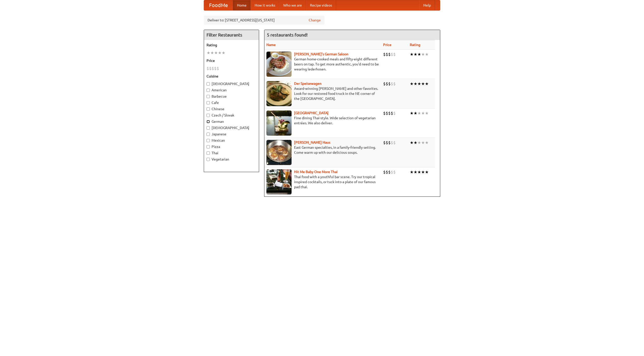 This screenshot has width=644, height=356. What do you see at coordinates (316, 172) in the screenshot?
I see `a: Hit Me Baby One More Thai` at bounding box center [316, 172].